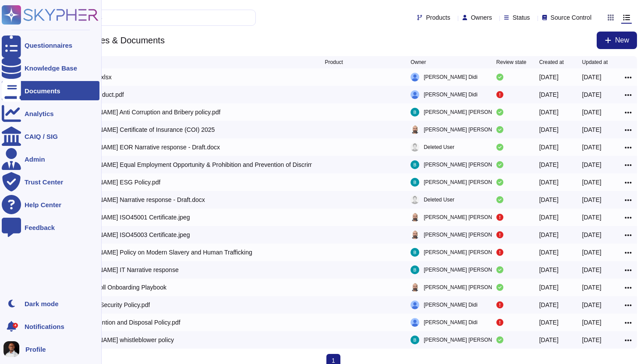 The height and width of the screenshot is (364, 644). What do you see at coordinates (50, 205) in the screenshot?
I see `a: Help Center` at bounding box center [50, 205].